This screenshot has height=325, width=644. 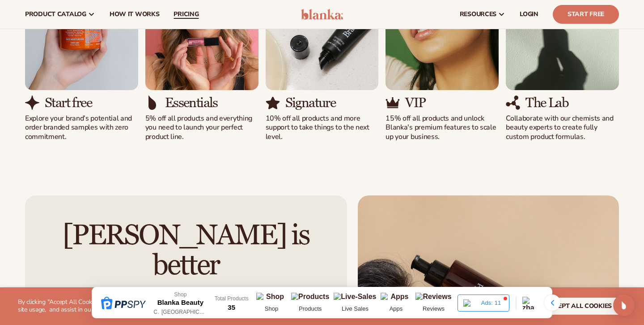 I want to click on p: 15% off all products and unlock Blanka's premium features to scale up your business., so click(x=442, y=128).